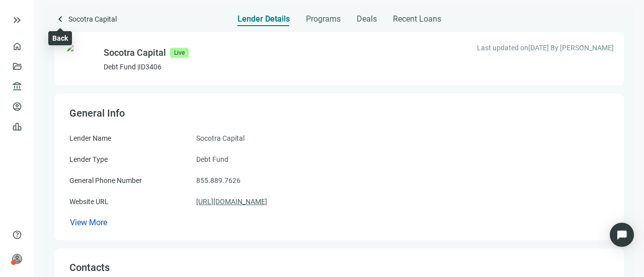  What do you see at coordinates (88, 159) in the screenshot?
I see `span: Lender Type` at bounding box center [88, 159].